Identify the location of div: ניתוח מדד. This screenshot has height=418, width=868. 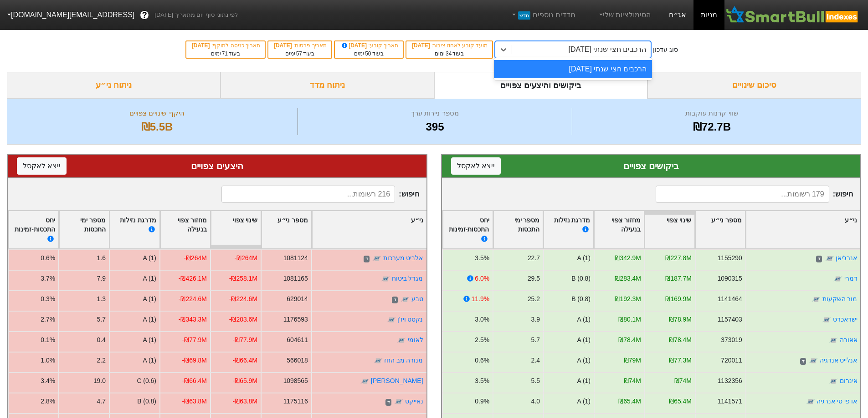
(327, 85).